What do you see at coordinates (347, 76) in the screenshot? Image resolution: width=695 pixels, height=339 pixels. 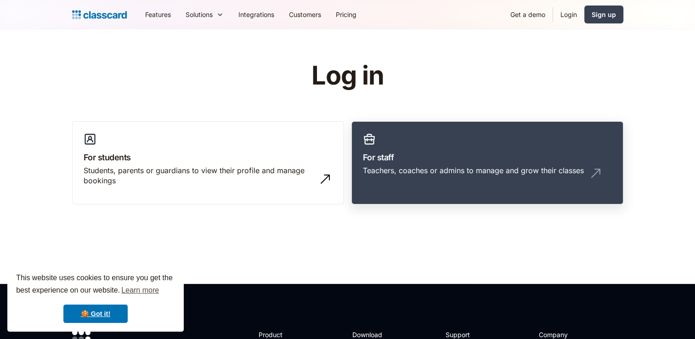 I see `h1: Log in` at bounding box center [347, 76].